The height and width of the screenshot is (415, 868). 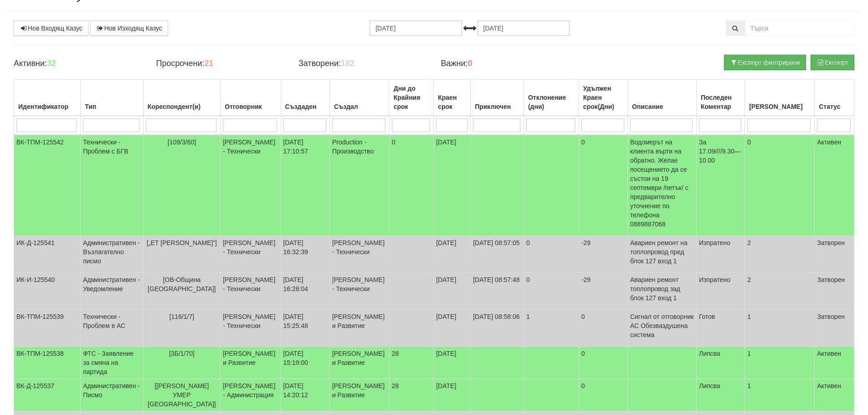 I want to click on p: Сигнал от отговорник АС Обезваздушена система, so click(x=662, y=326).